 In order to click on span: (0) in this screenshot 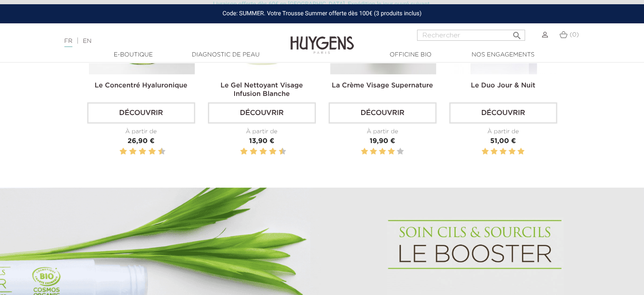, I will do `click(575, 35)`.